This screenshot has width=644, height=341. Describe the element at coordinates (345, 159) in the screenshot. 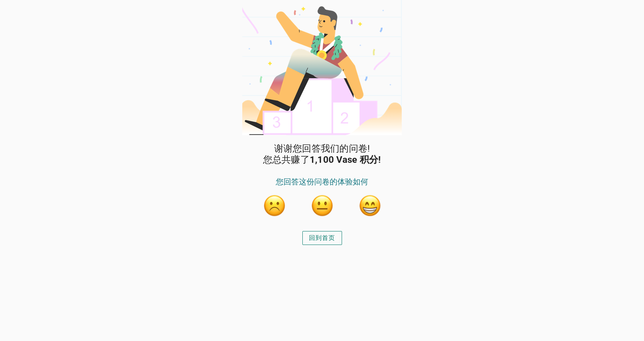

I see `strong: 1,100 Vase 积分!` at that location.